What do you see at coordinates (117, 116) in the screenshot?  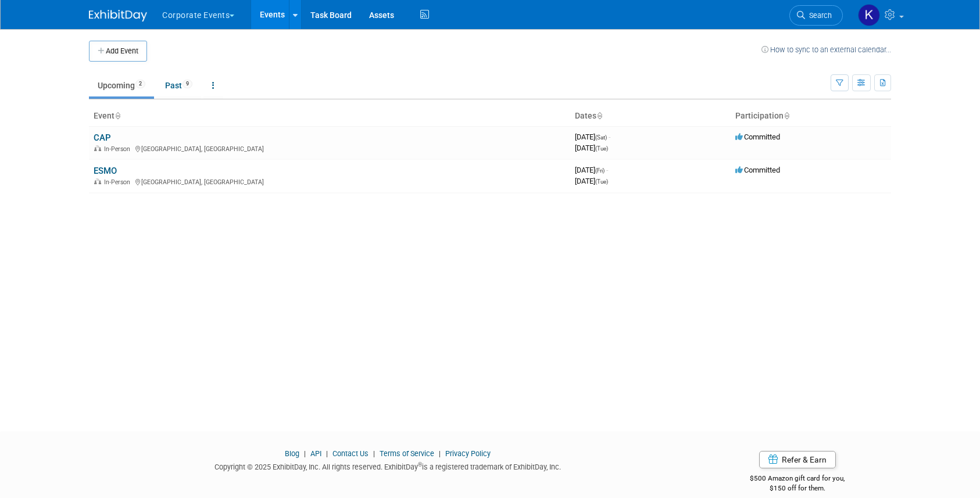 I see `a: Sort by Event Name` at bounding box center [117, 116].